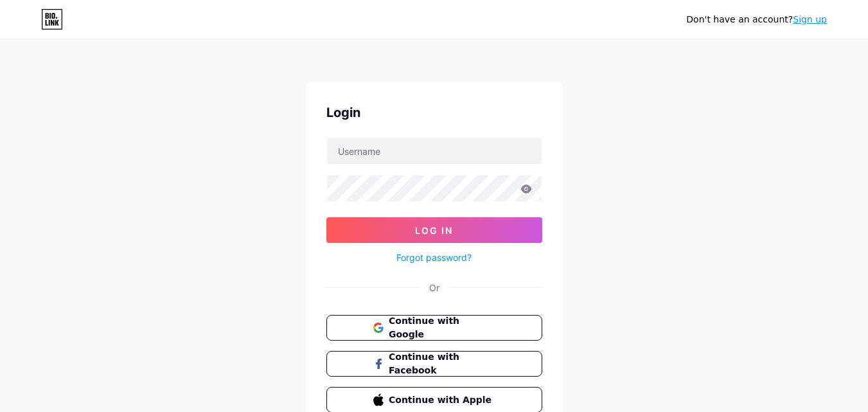 The height and width of the screenshot is (412, 868). Describe the element at coordinates (441, 364) in the screenshot. I see `span: Continue with Facebook` at that location.